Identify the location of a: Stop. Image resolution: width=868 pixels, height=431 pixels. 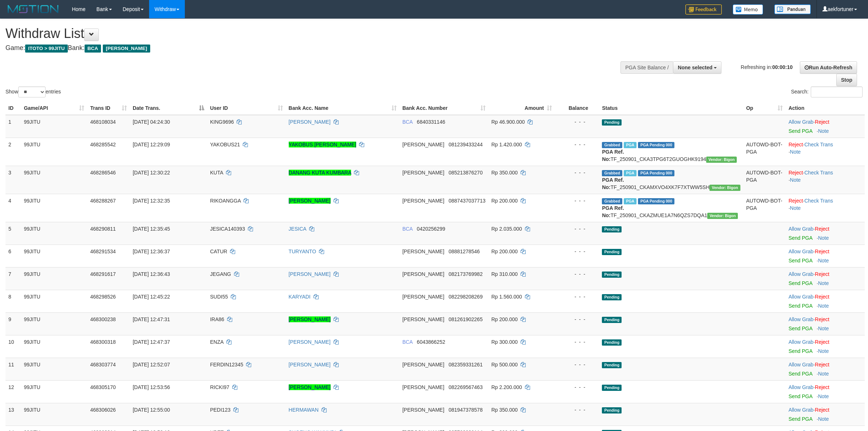
(847, 80).